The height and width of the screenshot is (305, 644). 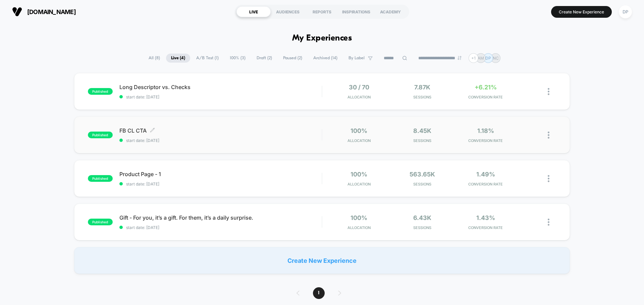 I want to click on span: A/B Test ( 1 ), so click(x=207, y=58).